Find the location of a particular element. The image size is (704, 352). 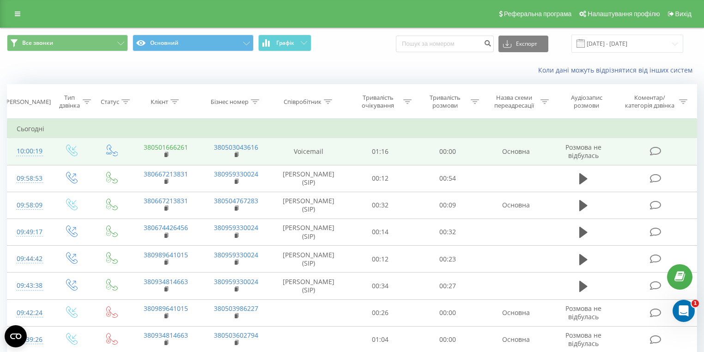

td: 00:54 is located at coordinates (448, 178).